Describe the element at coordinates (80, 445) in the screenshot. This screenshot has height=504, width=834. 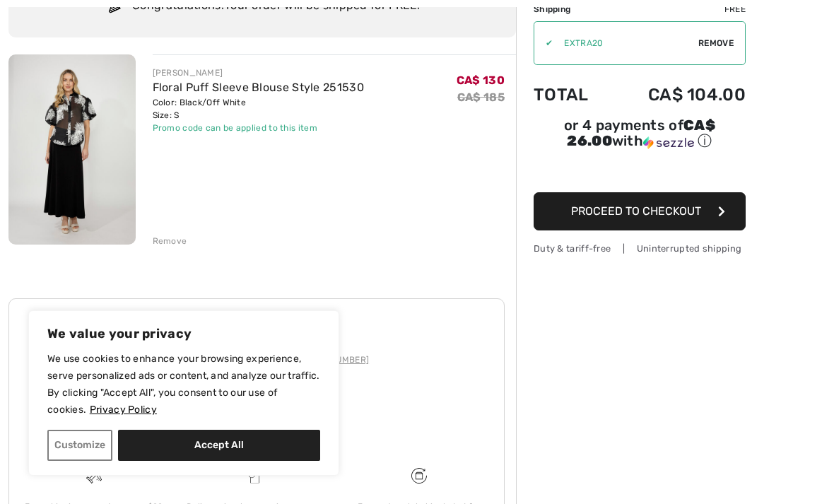
I see `button: Customize` at that location.